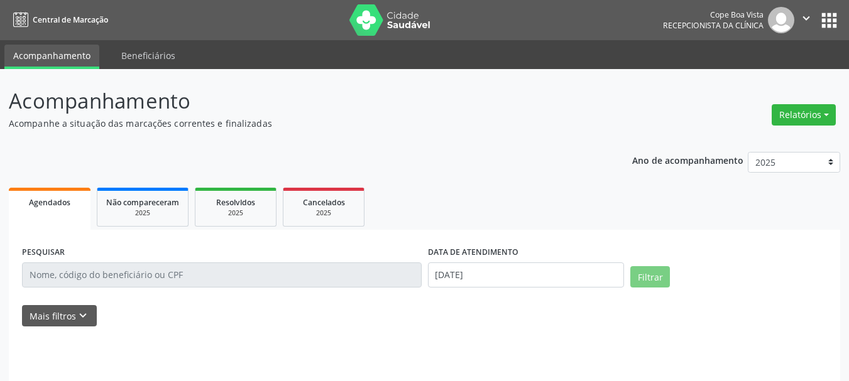 Image resolution: width=849 pixels, height=381 pixels. I want to click on a: Beneficiários, so click(148, 55).